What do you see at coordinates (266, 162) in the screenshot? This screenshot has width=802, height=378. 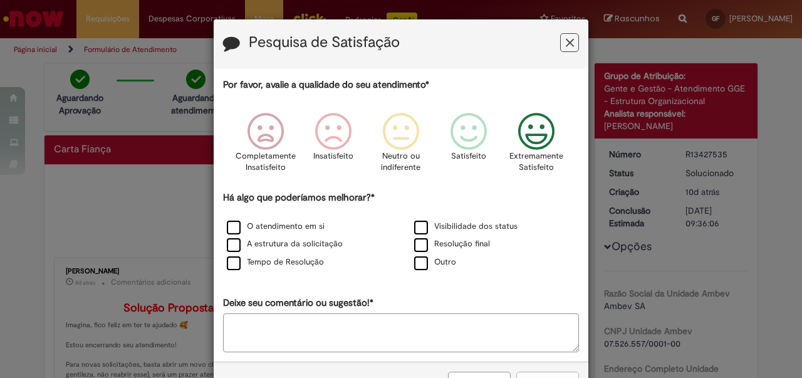 I see `p: Completamente Insatisfeito` at bounding box center [266, 162].